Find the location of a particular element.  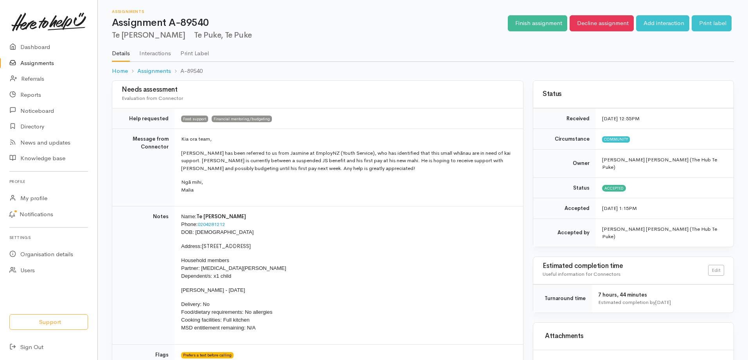

div: Estimated completion by is located at coordinates (661, 302).